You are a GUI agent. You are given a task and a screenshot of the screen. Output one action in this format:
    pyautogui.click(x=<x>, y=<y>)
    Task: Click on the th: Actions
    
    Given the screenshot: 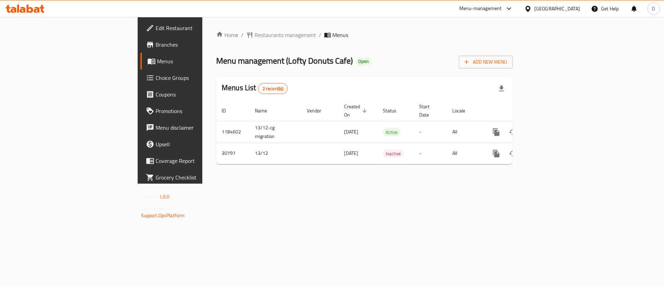 What is the action you would take?
    pyautogui.click(x=521, y=111)
    